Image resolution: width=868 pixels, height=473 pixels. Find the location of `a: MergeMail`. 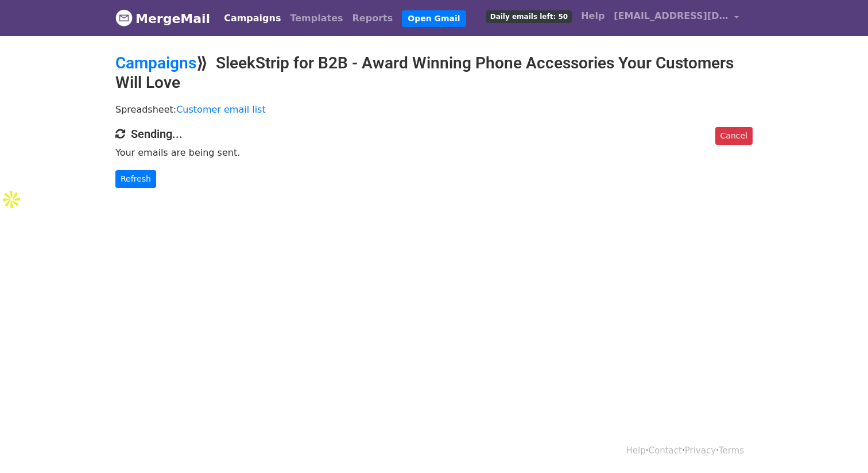

a: MergeMail is located at coordinates (162, 18).